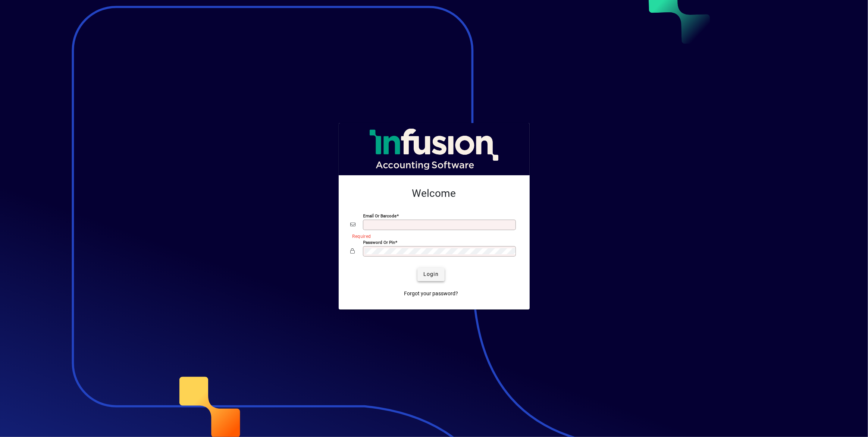 This screenshot has width=868, height=437. Describe the element at coordinates (431, 294) in the screenshot. I see `a: Forgot your password?` at that location.